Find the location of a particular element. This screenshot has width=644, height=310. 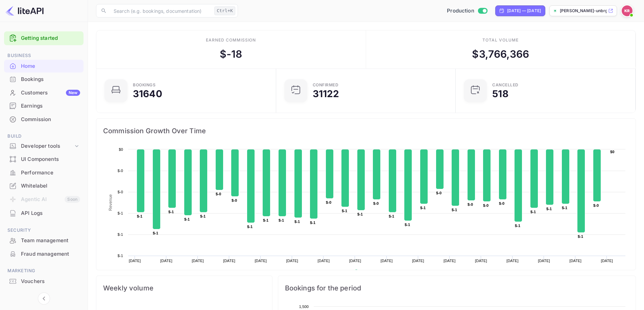

div: Switch to Sandbox mode is located at coordinates (467, 11).